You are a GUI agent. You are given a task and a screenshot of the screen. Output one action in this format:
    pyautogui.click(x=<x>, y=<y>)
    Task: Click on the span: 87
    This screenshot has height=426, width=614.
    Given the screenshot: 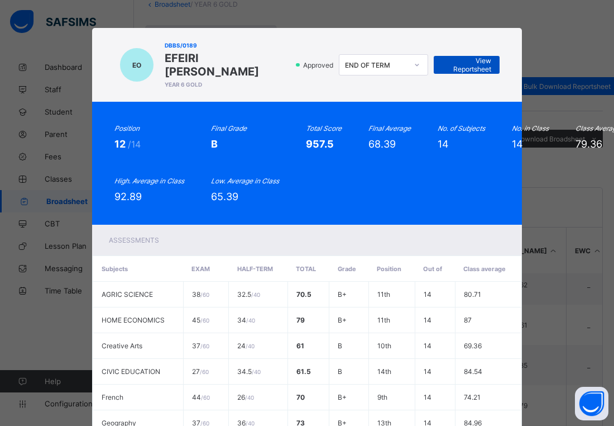 What is the action you would take?
    pyautogui.click(x=468, y=320)
    